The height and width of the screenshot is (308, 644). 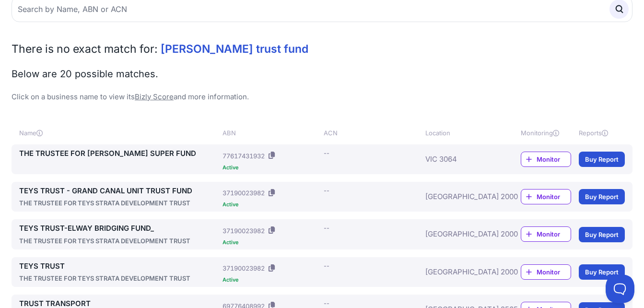 What do you see at coordinates (271, 133) in the screenshot?
I see `div: ABN` at bounding box center [271, 133].